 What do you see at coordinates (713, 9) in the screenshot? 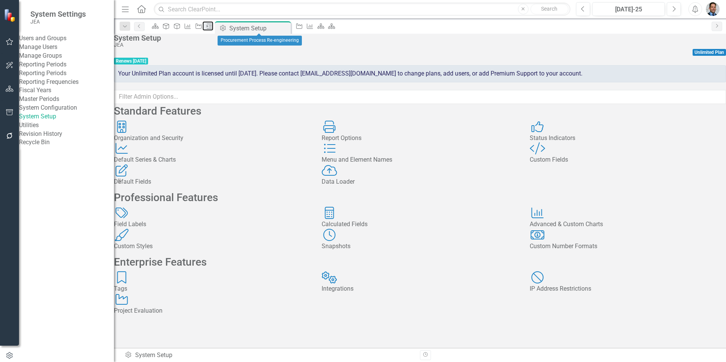
I see `button: Christopher Barrett` at bounding box center [713, 9].